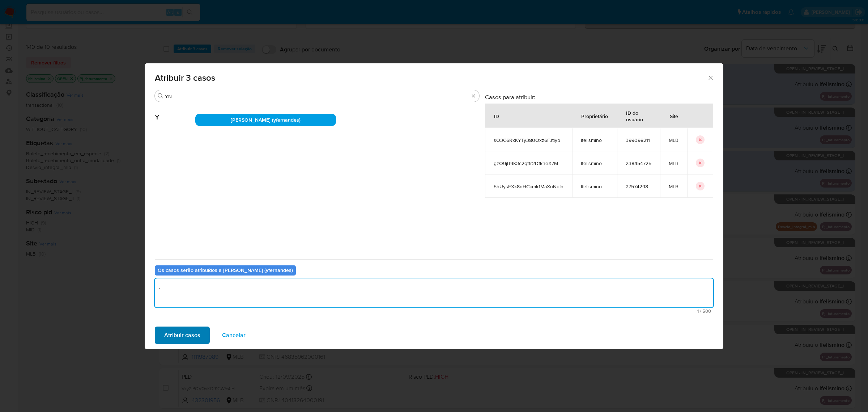  Describe the element at coordinates (638, 140) in the screenshot. I see `span: 399098211` at that location.